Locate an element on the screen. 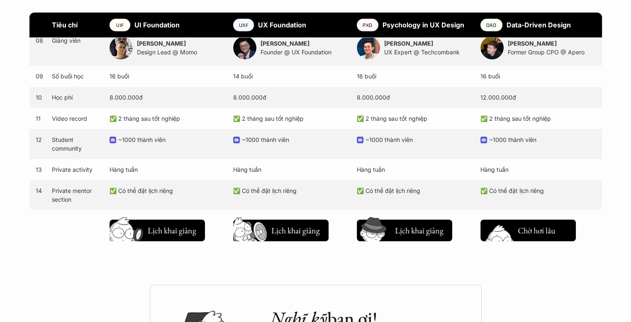 Image resolution: width=631 pixels, height=322 pixels. strong: UX Foundation is located at coordinates (282, 25).